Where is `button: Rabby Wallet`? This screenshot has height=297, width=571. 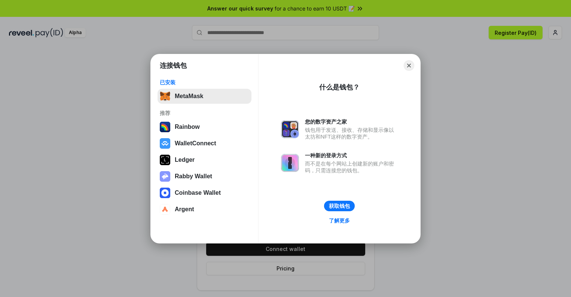
button: Rabby Wallet is located at coordinates (204, 176).